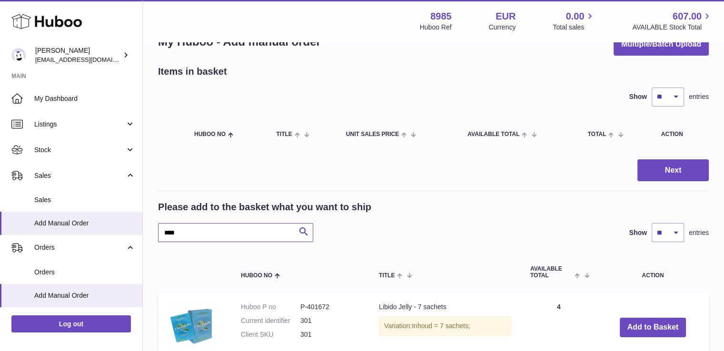  What do you see at coordinates (19, 55) in the screenshot?
I see `img: info@dehaanlifestyle.nl` at bounding box center [19, 55].